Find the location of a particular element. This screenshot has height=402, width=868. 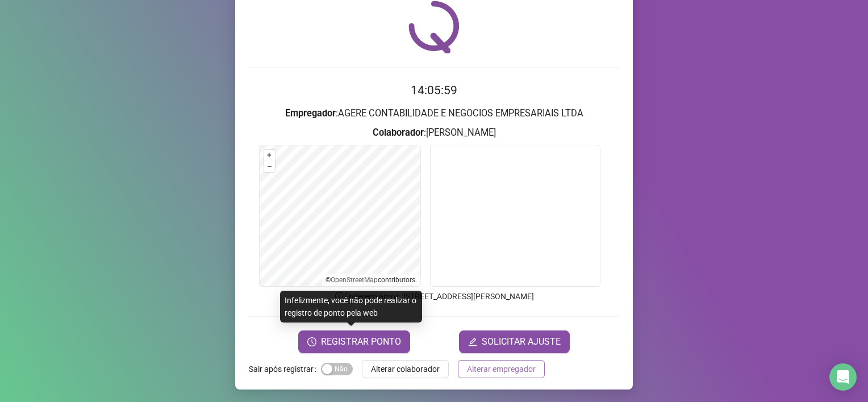

li: © contributors. is located at coordinates (371, 280).